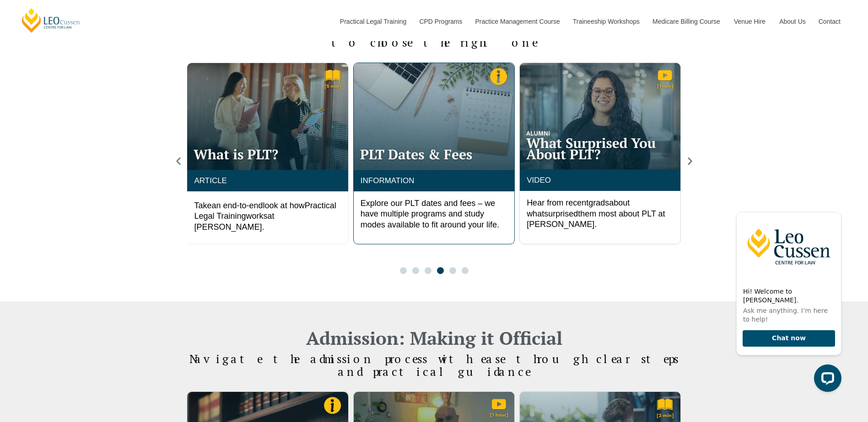  Describe the element at coordinates (284, 206) in the screenshot. I see `span: look at how` at that location.